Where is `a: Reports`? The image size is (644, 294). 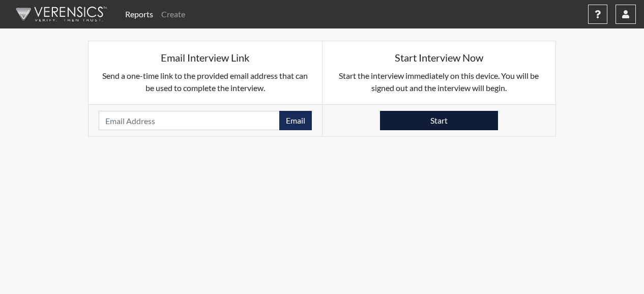 a: Reports is located at coordinates (139, 14).